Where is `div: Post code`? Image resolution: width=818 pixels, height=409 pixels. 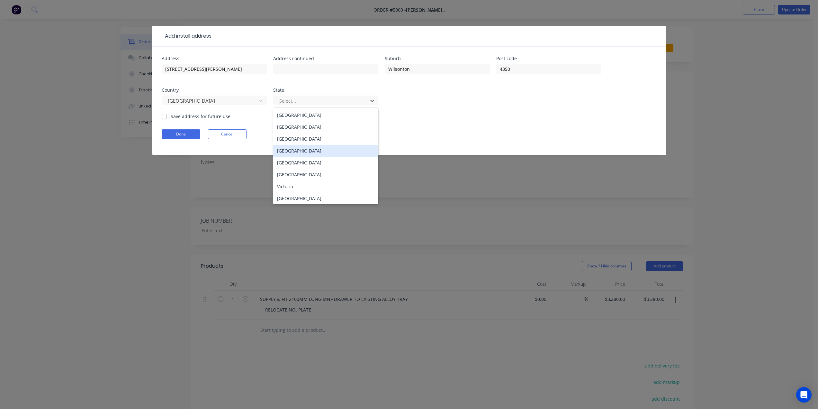 div: Post code is located at coordinates (549, 59).